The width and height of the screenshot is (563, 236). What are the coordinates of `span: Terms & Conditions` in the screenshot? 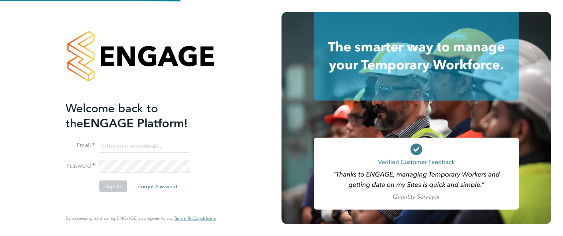 It's located at (195, 218).